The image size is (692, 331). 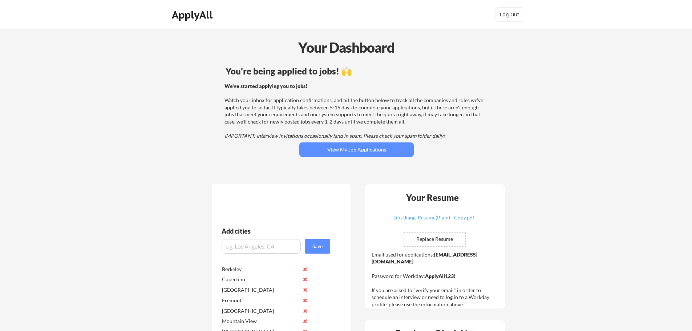 I want to click on div: Berkeley, so click(x=260, y=269).